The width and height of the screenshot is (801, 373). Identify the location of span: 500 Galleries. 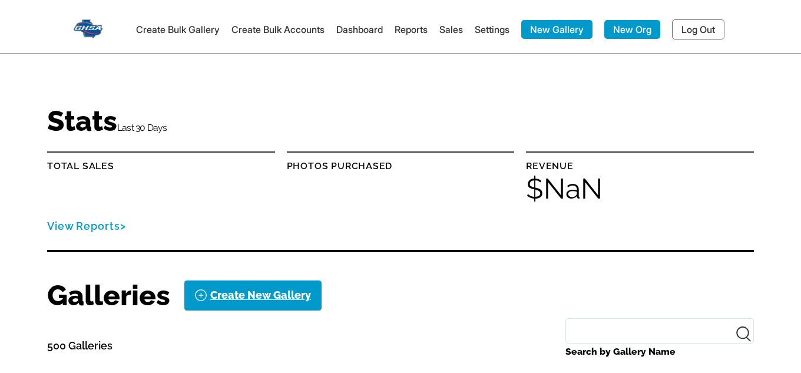
(79, 345).